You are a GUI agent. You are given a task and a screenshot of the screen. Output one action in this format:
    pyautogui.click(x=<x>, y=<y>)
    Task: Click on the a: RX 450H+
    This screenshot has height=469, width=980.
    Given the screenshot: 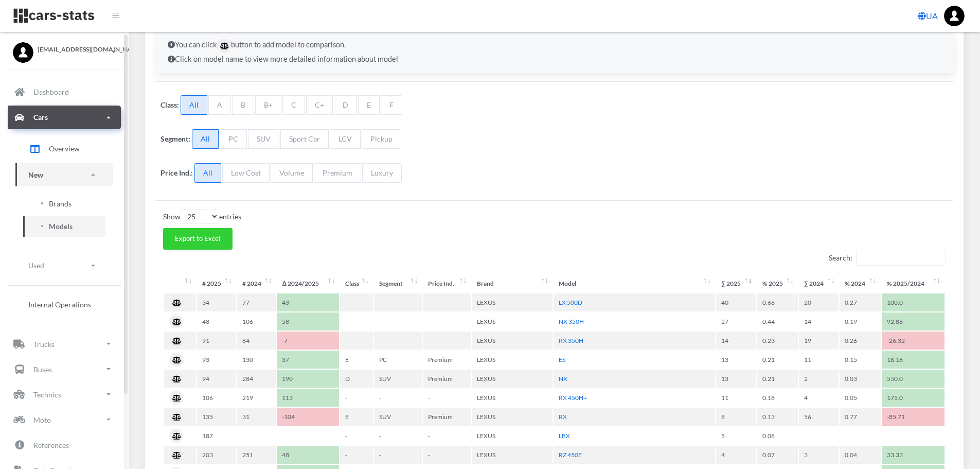 What is the action you would take?
    pyautogui.click(x=573, y=397)
    